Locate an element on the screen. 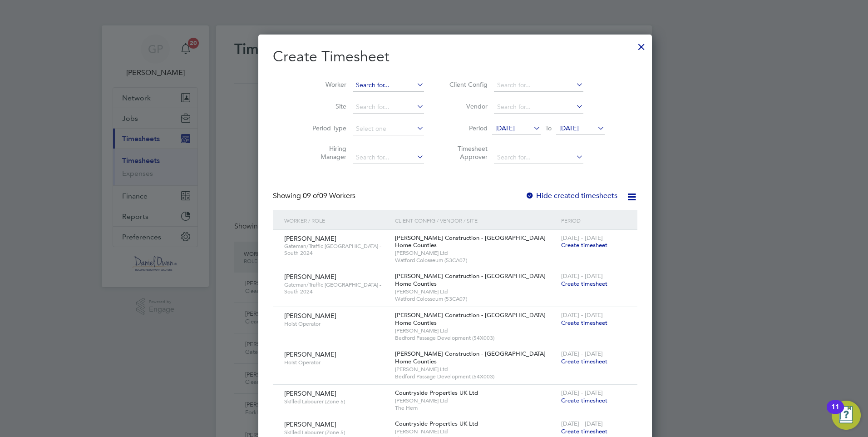 This screenshot has height=437, width=868. input: Select one is located at coordinates (388, 129).